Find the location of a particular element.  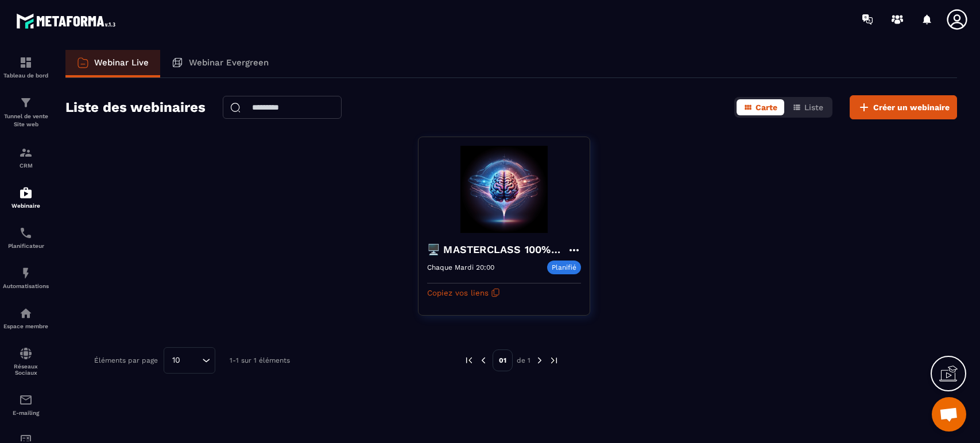

span: Créer un webinaire is located at coordinates (911, 107).